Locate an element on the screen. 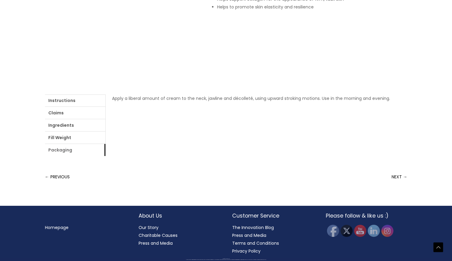 This screenshot has height=261, width=452. li: Helps to promote skin elasticity and resilience is located at coordinates (312, 7).